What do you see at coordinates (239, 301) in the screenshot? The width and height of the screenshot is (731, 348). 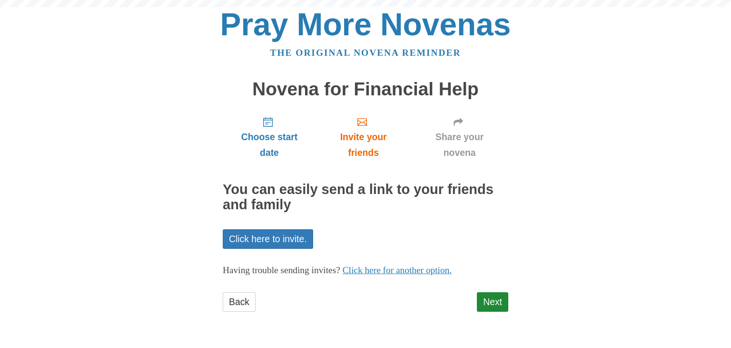 I see `a: Back` at bounding box center [239, 301].